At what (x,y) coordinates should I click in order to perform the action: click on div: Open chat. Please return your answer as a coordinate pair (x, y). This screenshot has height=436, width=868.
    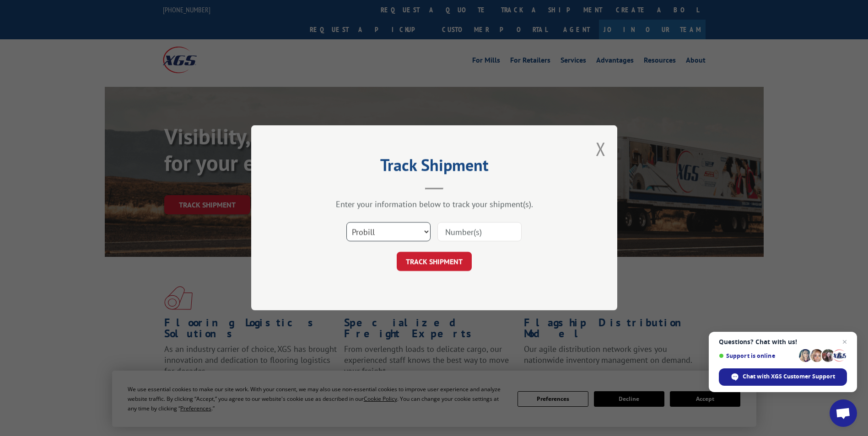
    Looking at the image, I should click on (844, 413).